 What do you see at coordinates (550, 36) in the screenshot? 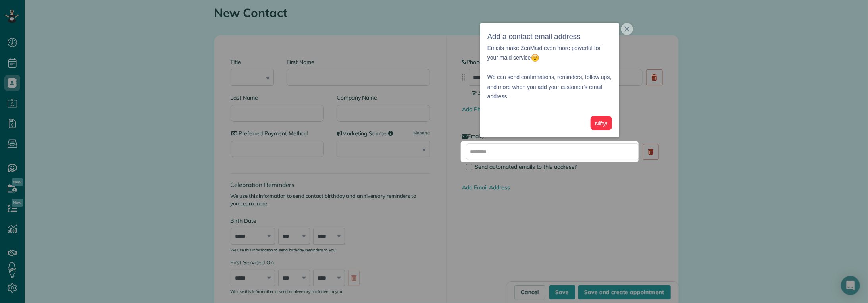
I see `h3: Add a contact email address` at bounding box center [550, 36].